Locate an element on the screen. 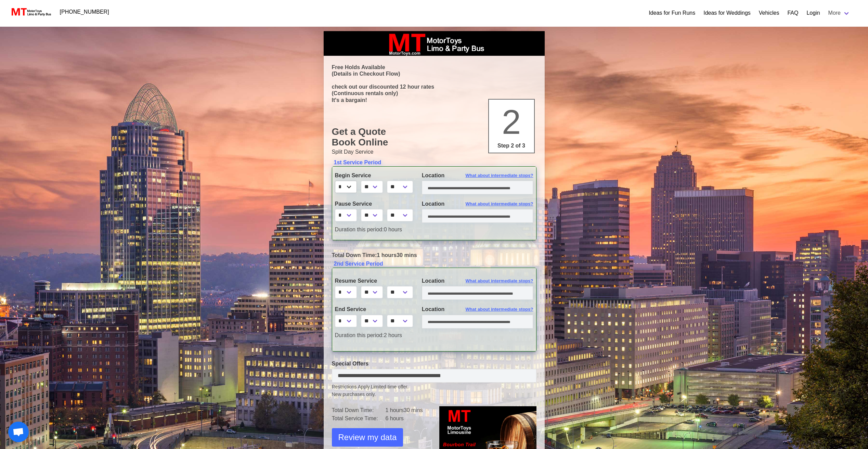 The height and width of the screenshot is (449, 868). button: Review my data is located at coordinates (368, 438).